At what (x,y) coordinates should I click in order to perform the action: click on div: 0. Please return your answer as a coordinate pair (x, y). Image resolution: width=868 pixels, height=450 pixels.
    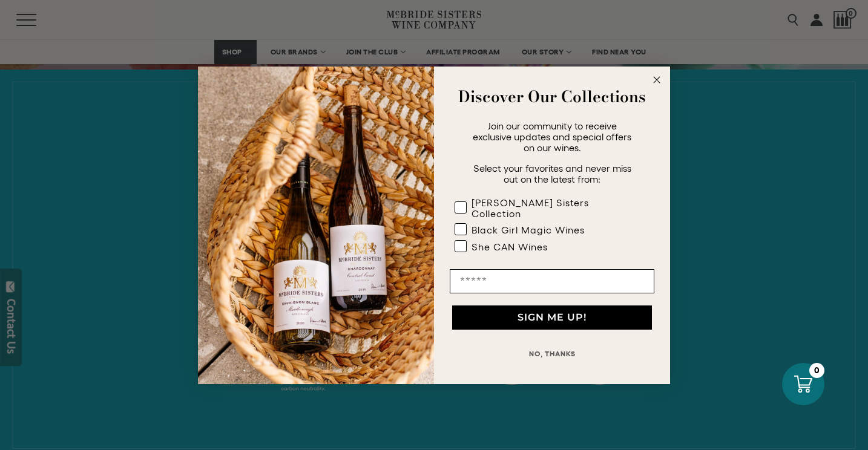
    Looking at the image, I should click on (817, 370).